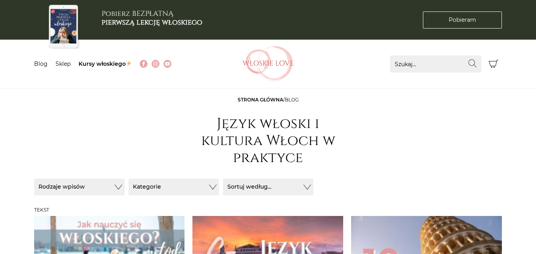 This screenshot has width=536, height=254. Describe the element at coordinates (79, 187) in the screenshot. I see `button: Rodzaje wpisów` at that location.